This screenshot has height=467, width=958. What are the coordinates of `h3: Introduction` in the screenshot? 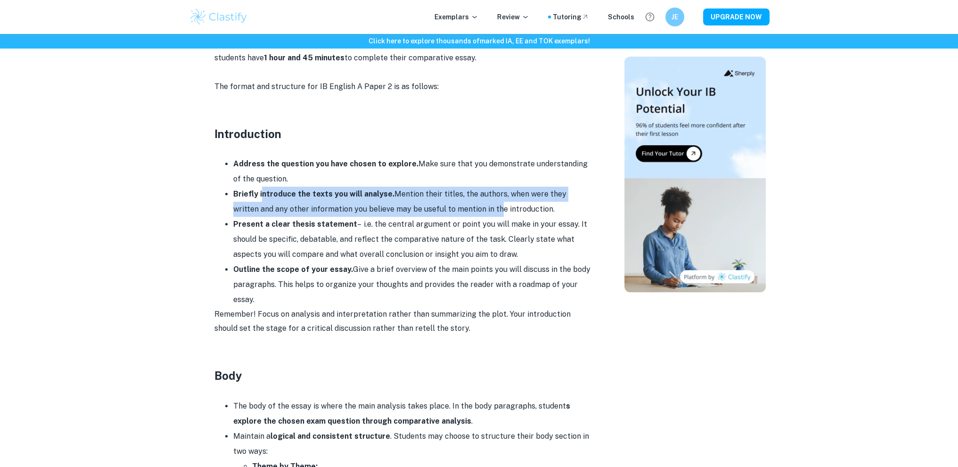 It's located at (403, 134).